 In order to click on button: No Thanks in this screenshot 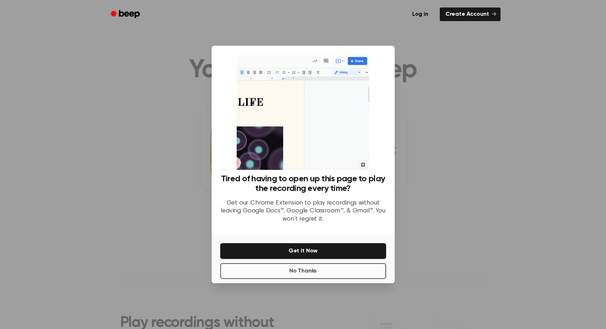, I will do `click(303, 271)`.